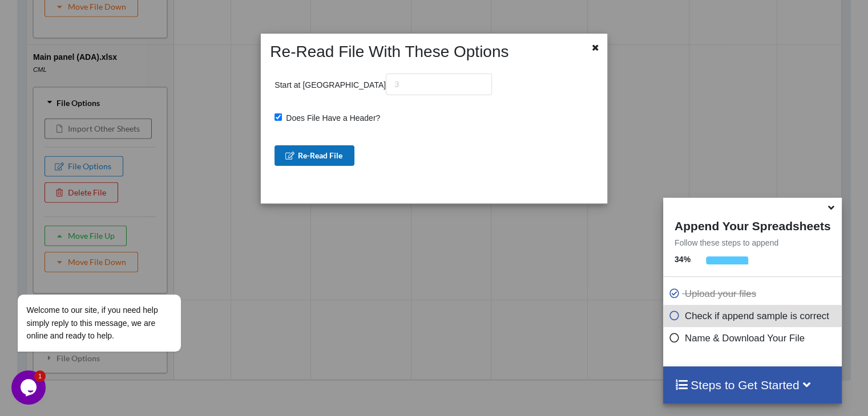 This screenshot has width=868, height=416. Describe the element at coordinates (754, 294) in the screenshot. I see `p: Upload your files` at that location.